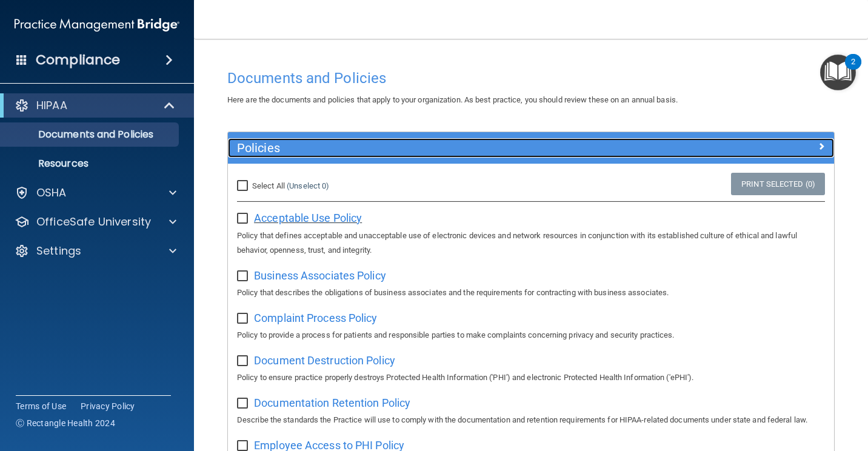  I want to click on span: Business Associates Policy, so click(320, 275).